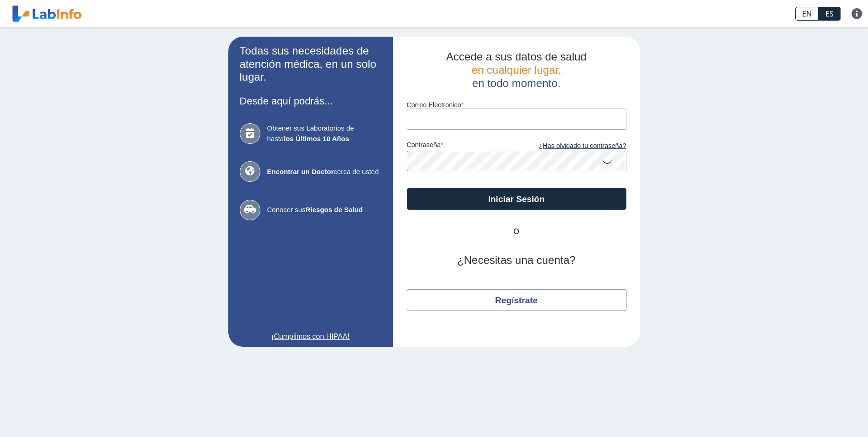 The image size is (868, 437). Describe the element at coordinates (311, 101) in the screenshot. I see `h3: Desde aquí podrás...` at that location.